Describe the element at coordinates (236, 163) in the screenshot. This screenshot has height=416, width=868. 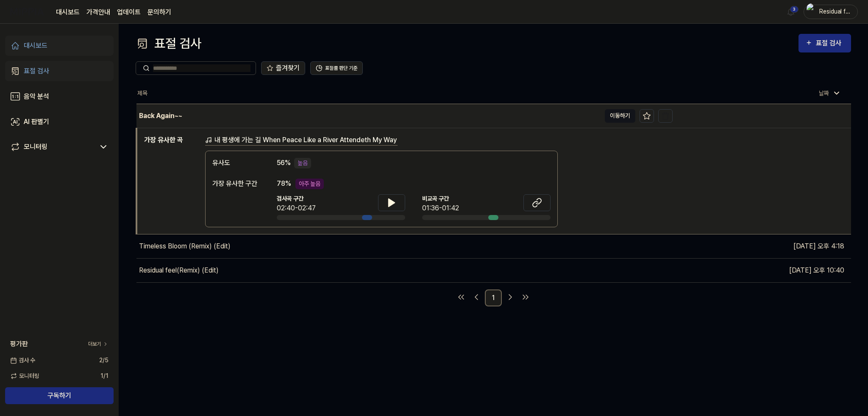
I see `div: 유사도` at that location.